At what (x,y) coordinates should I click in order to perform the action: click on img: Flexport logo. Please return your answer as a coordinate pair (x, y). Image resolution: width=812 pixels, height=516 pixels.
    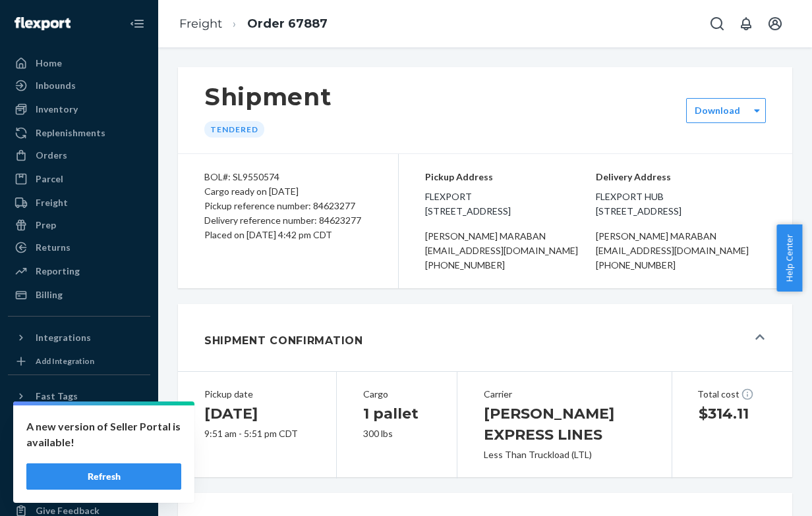
    Looking at the image, I should click on (42, 24).